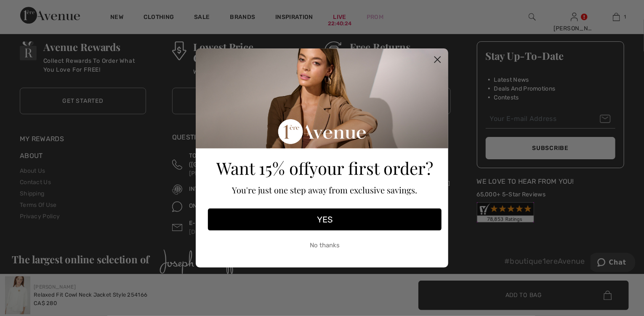 Image resolution: width=644 pixels, height=316 pixels. Describe the element at coordinates (325, 246) in the screenshot. I see `button: No thanks` at that location.